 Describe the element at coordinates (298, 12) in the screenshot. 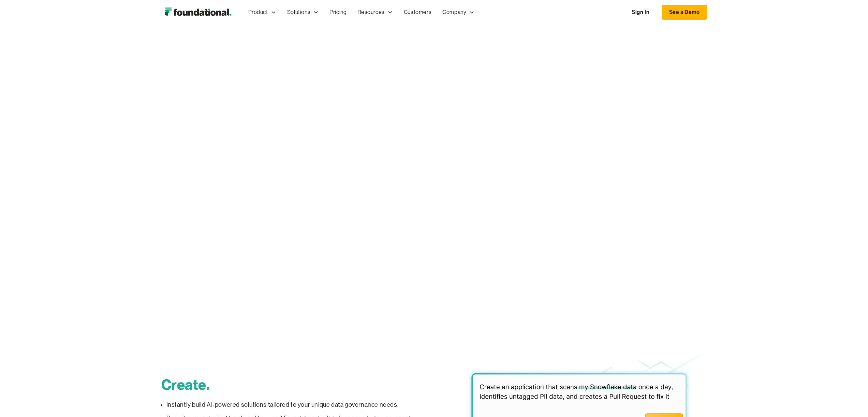

I see `div: Solutions` at that location.